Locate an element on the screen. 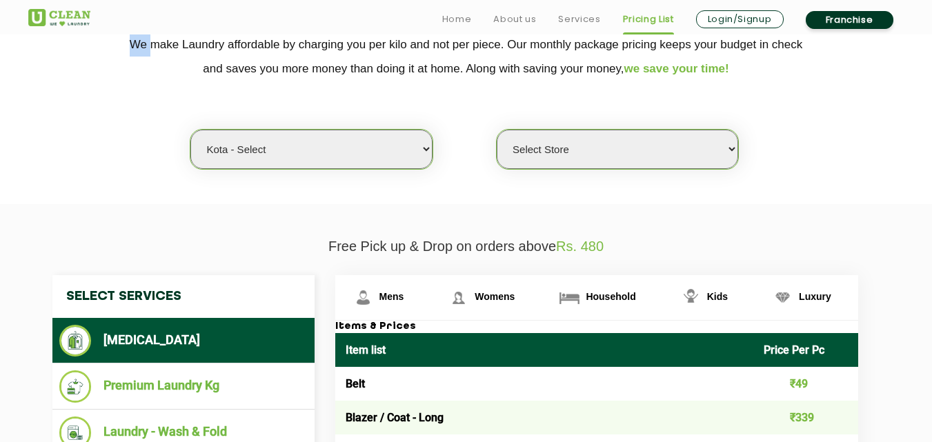 This screenshot has width=932, height=442. a: Pricing List is located at coordinates (649, 19).